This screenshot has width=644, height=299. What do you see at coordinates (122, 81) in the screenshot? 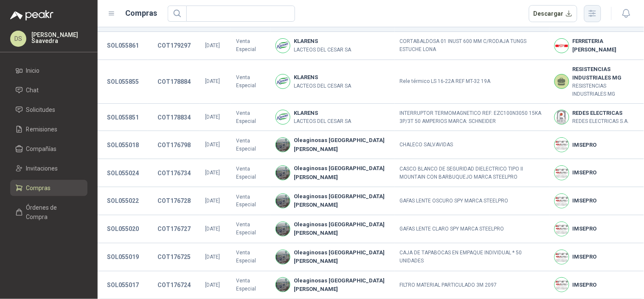
I see `button: SOL055855` at bounding box center [122, 81].